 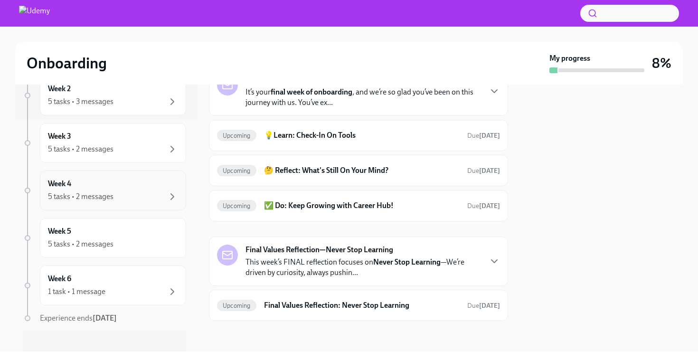 I want to click on p: This week’s FINAL reflection focuses on —We’re driven by curiosity, always pushin..., so click(x=363, y=267).